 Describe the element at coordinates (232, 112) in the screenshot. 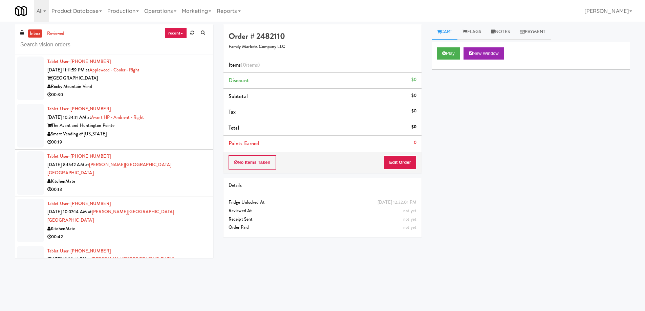

I see `span: Tax` at that location.